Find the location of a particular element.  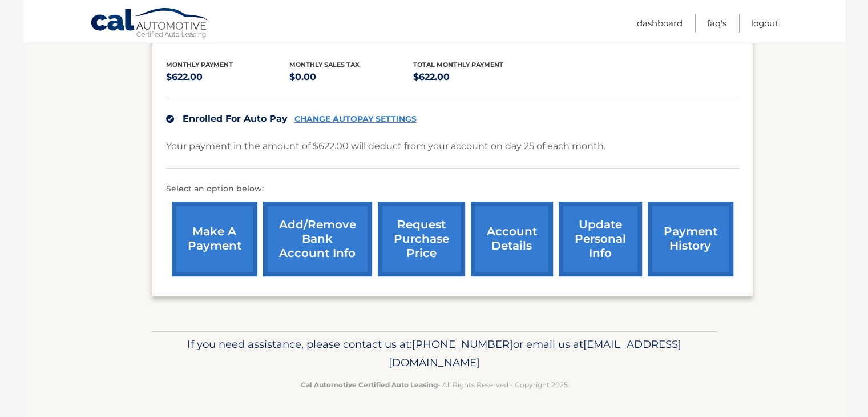

span: Total Monthly Payment is located at coordinates (459, 65).